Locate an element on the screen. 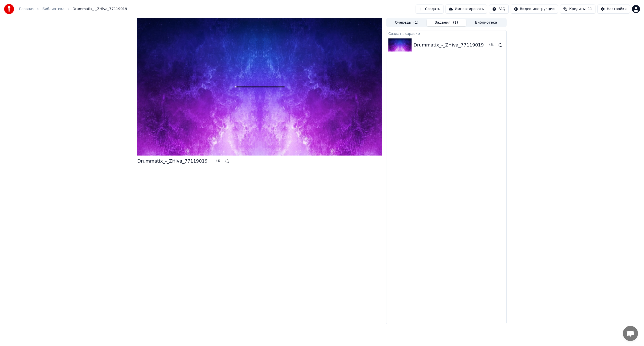 The width and height of the screenshot is (644, 346). button: Видео-инструкции is located at coordinates (534, 9).